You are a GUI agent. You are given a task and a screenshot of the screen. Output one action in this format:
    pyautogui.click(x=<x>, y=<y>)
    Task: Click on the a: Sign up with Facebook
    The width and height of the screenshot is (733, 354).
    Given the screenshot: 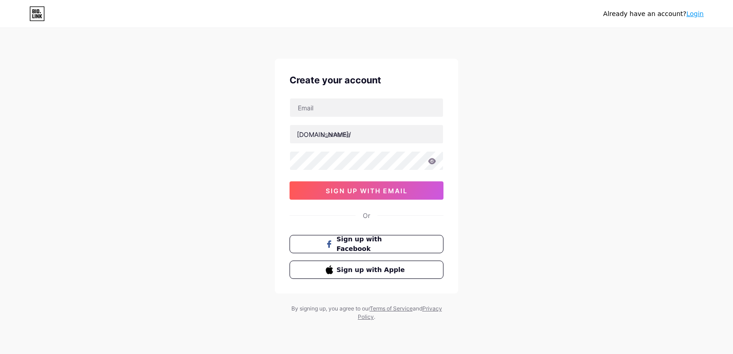 What is the action you would take?
    pyautogui.click(x=366, y=244)
    